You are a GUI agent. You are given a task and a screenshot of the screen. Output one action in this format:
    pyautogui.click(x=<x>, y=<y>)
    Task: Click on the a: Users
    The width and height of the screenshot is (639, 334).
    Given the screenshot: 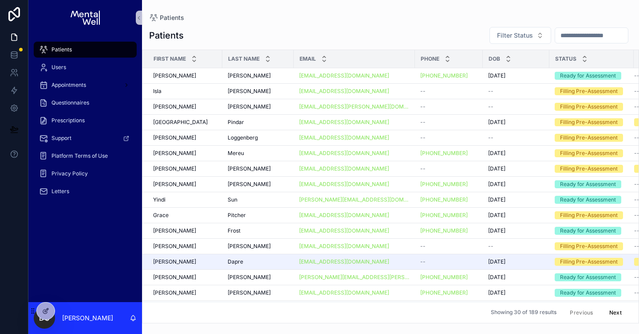 What is the action you would take?
    pyautogui.click(x=85, y=67)
    